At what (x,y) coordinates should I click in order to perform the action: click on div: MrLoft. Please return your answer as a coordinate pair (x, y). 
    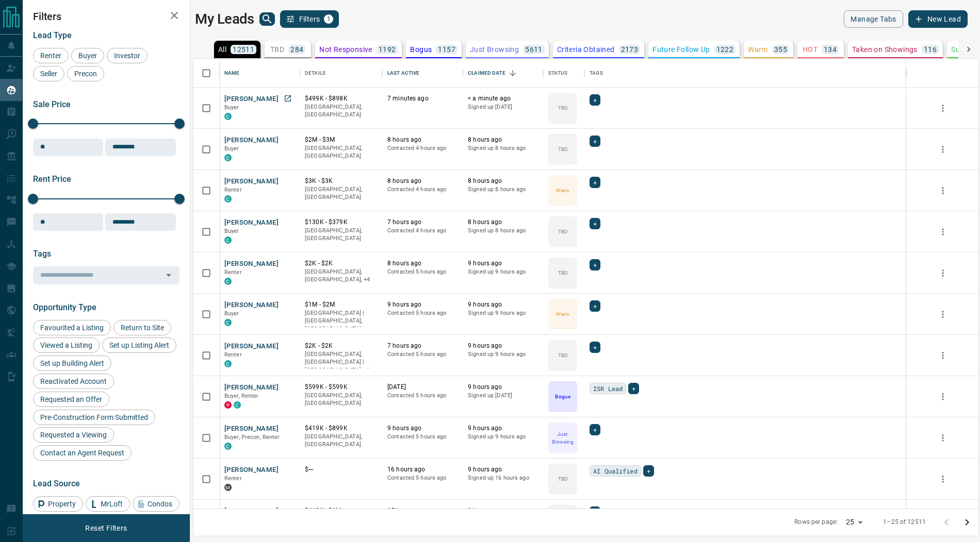
    Looking at the image, I should click on (108, 504).